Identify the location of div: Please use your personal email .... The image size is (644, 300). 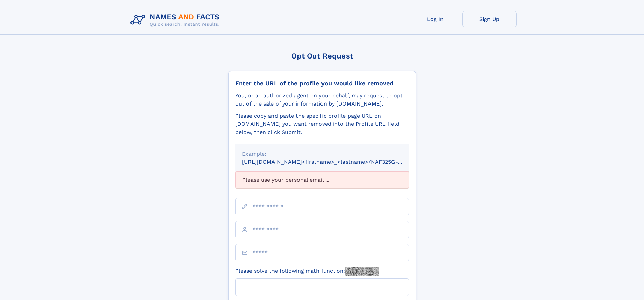
(322, 180).